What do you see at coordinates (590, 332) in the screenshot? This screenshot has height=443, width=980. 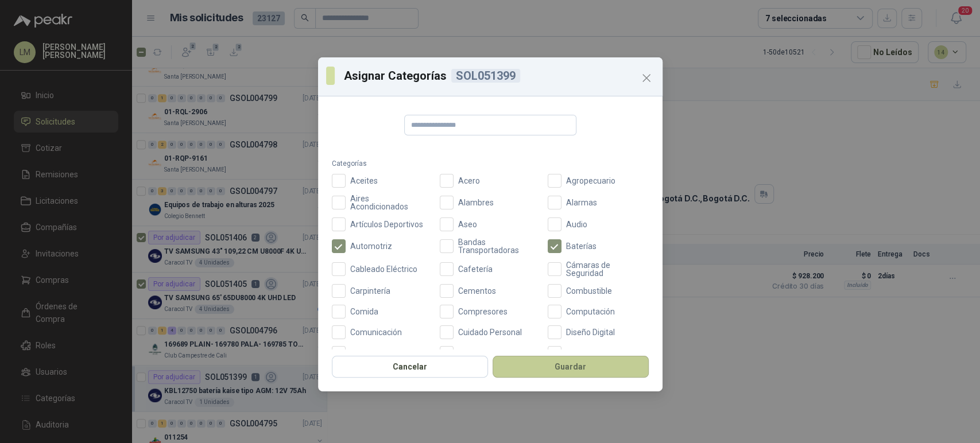 I see `span: Diseño Digital` at bounding box center [590, 332].